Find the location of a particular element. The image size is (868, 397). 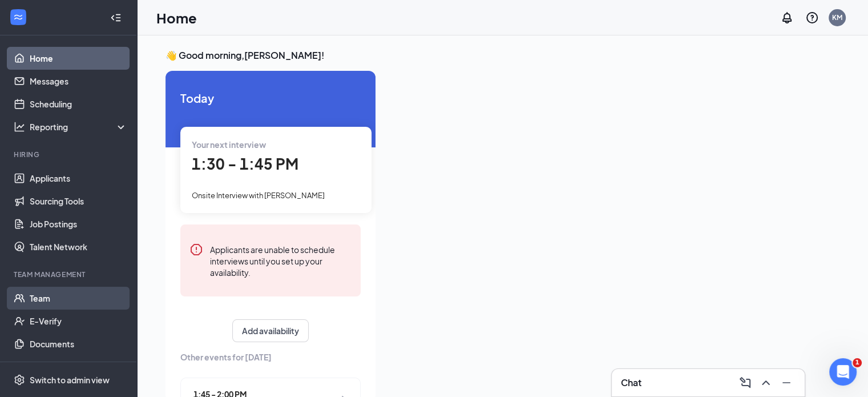

div: Switch to admin view is located at coordinates (70, 380).